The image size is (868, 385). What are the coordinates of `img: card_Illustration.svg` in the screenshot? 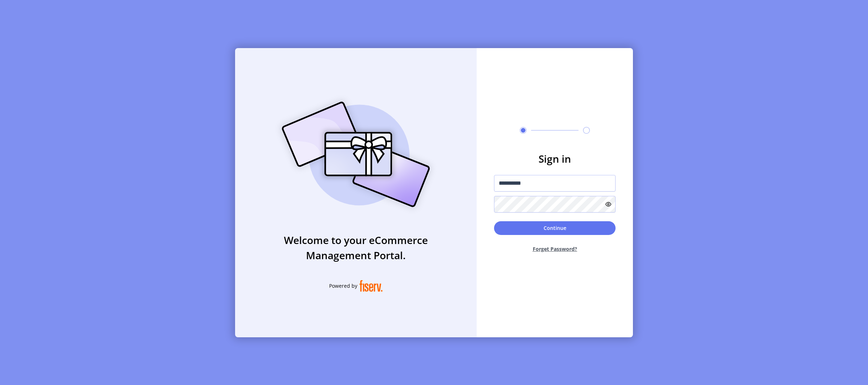 It's located at (356, 154).